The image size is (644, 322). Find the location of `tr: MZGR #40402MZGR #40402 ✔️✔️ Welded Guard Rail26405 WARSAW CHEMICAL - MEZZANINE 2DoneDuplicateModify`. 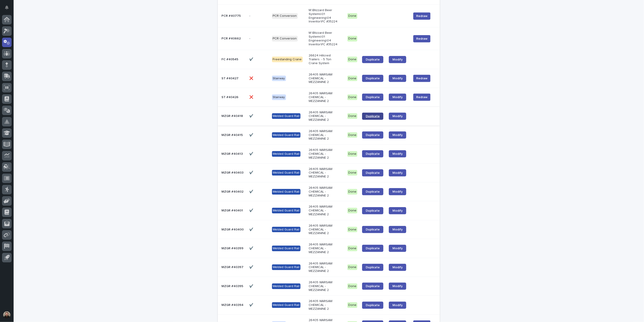

tr: MZGR #40402MZGR #40402 ✔️✔️ Welded Guard Rail26405 WARSAW CHEMICAL - MEZZANINE 2DoneDuplicateModify is located at coordinates (329, 192).